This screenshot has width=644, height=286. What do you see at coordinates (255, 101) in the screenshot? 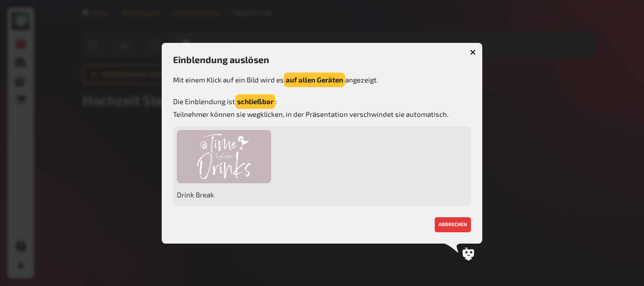
I see `button: schließbar` at bounding box center [255, 101].